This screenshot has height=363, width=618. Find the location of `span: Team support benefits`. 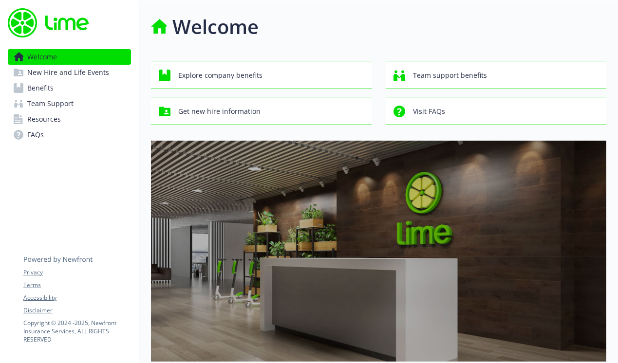

span: Team support benefits is located at coordinates (450, 76).